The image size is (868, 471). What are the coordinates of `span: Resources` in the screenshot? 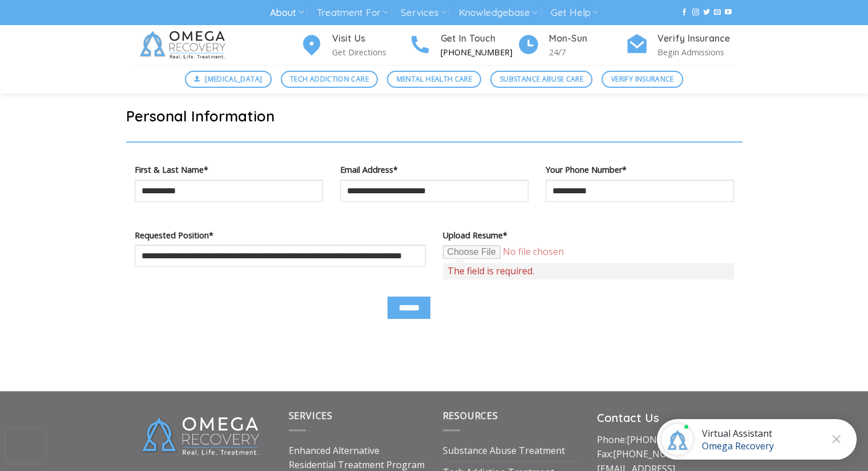 It's located at (470, 415).